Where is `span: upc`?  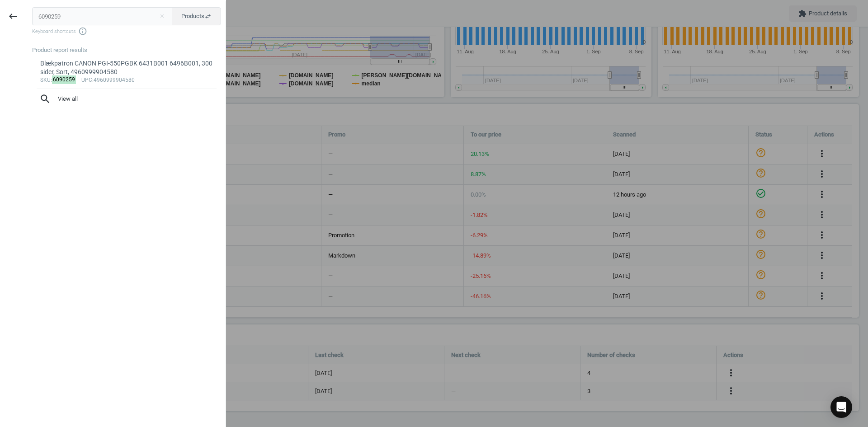 span: upc is located at coordinates (87, 80).